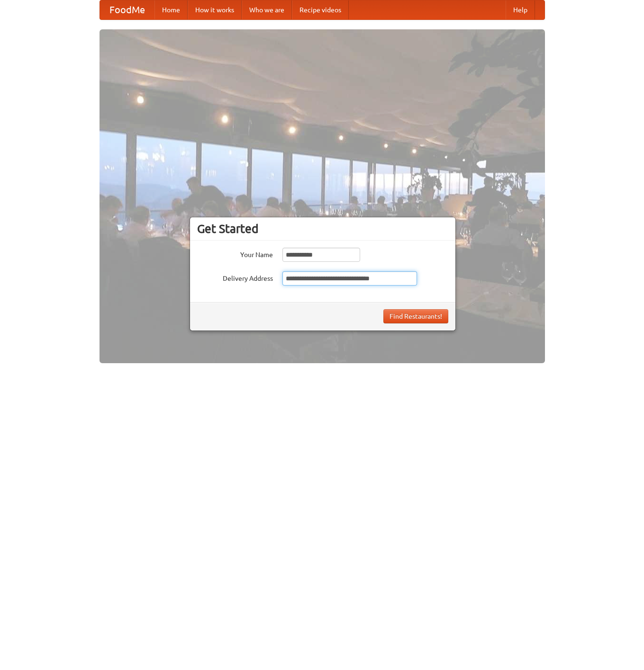 The width and height of the screenshot is (644, 670). I want to click on a: Help, so click(521, 10).